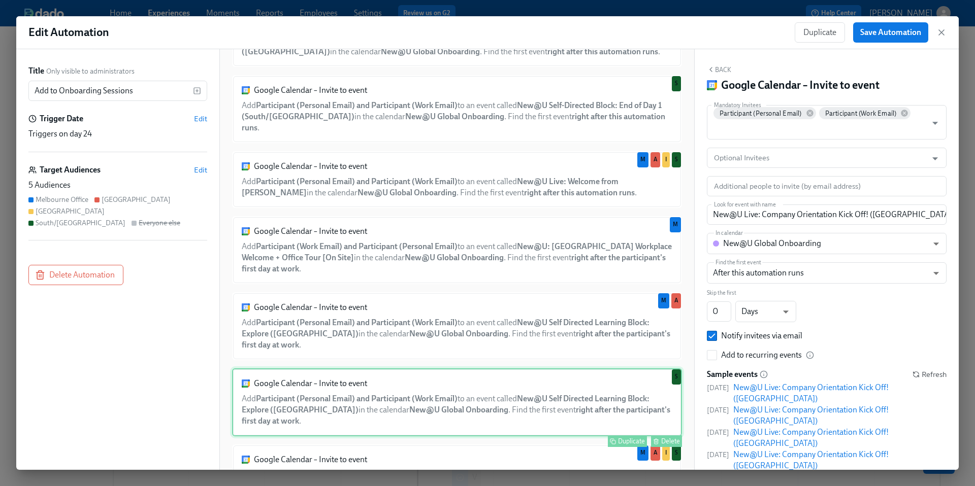  Describe the element at coordinates (666, 441) in the screenshot. I see `button: Delete` at that location.